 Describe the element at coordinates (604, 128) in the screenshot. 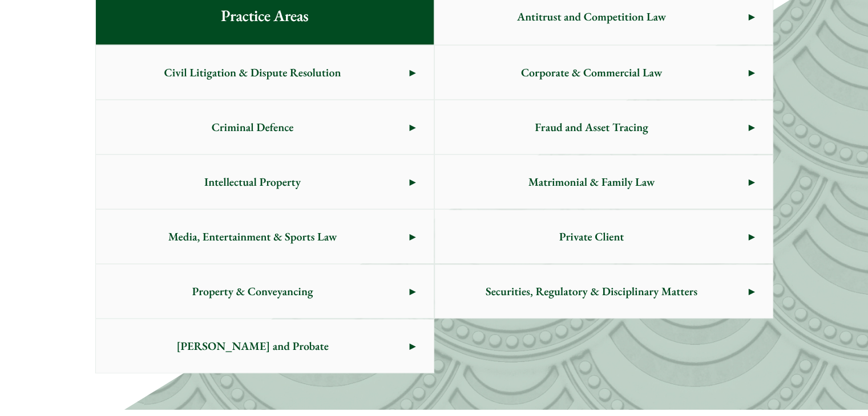

I see `a: Fraud and Asset Tracing` at that location.